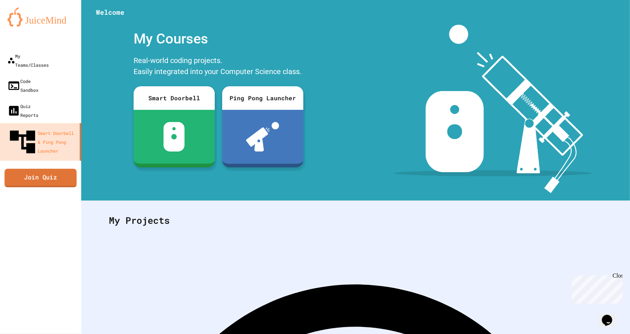  I want to click on div: My Projects, so click(355, 221).